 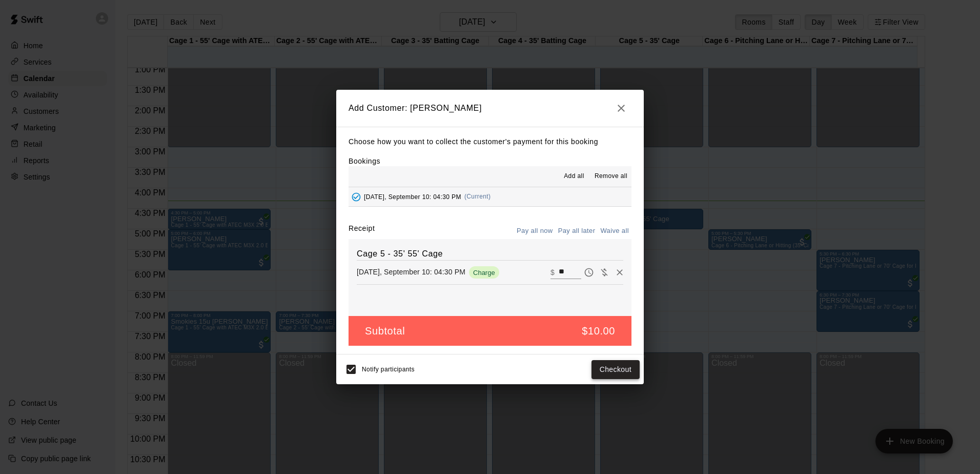 I want to click on h6: Cage 5 - 35' 55' Cage, so click(x=490, y=254).